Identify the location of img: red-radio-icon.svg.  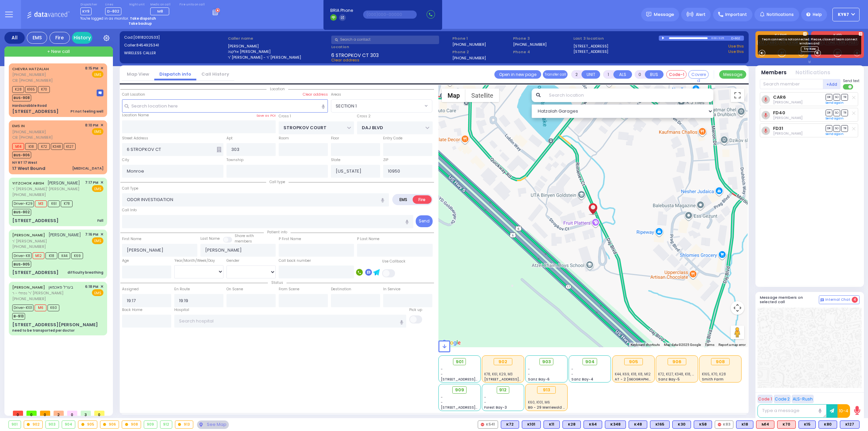
(720, 424).